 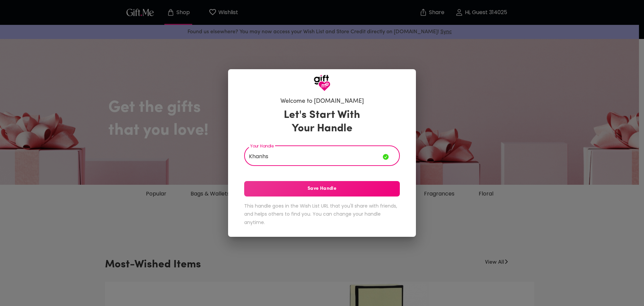 I want to click on button: Save Handle, so click(x=322, y=188).